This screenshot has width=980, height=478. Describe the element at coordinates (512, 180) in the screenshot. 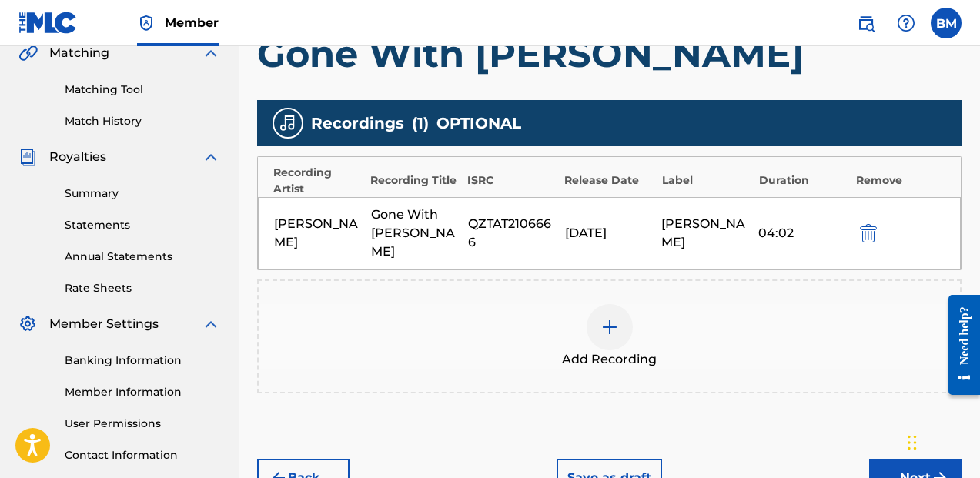

I see `div: ISRC` at that location.